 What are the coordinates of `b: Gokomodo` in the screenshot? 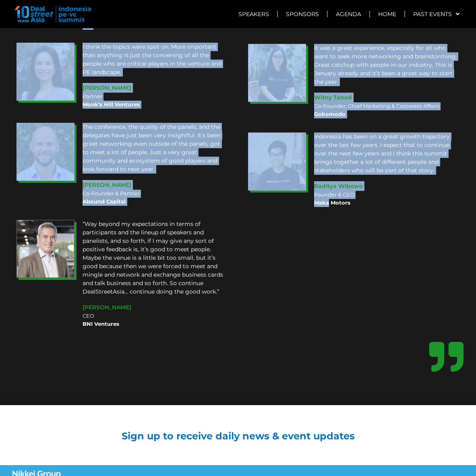 It's located at (330, 114).